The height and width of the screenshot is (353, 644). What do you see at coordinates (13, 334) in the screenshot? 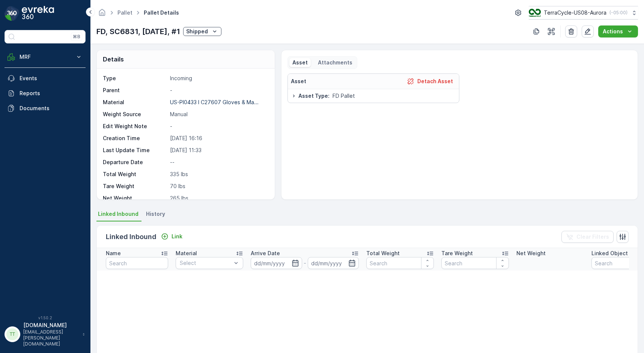
I see `div: TT` at bounding box center [13, 334].